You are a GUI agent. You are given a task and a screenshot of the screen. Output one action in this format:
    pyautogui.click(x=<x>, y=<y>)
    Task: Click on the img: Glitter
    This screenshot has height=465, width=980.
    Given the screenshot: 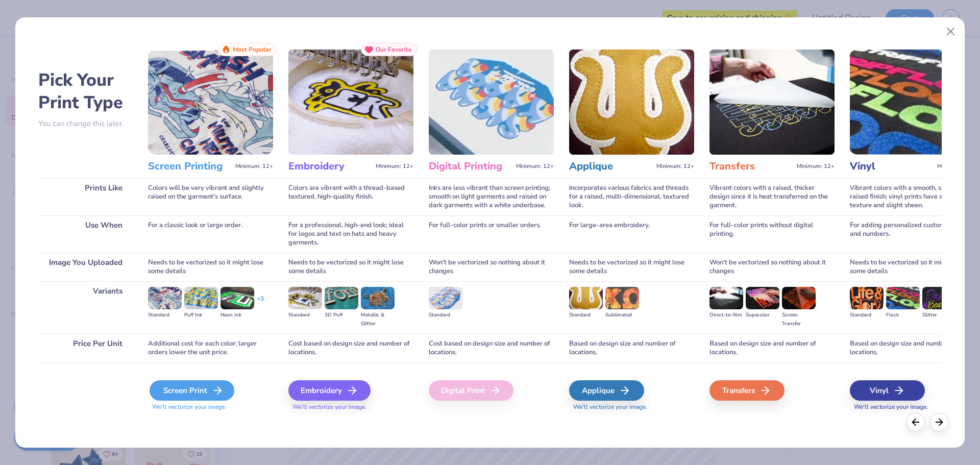 What is the action you would take?
    pyautogui.click(x=939, y=298)
    